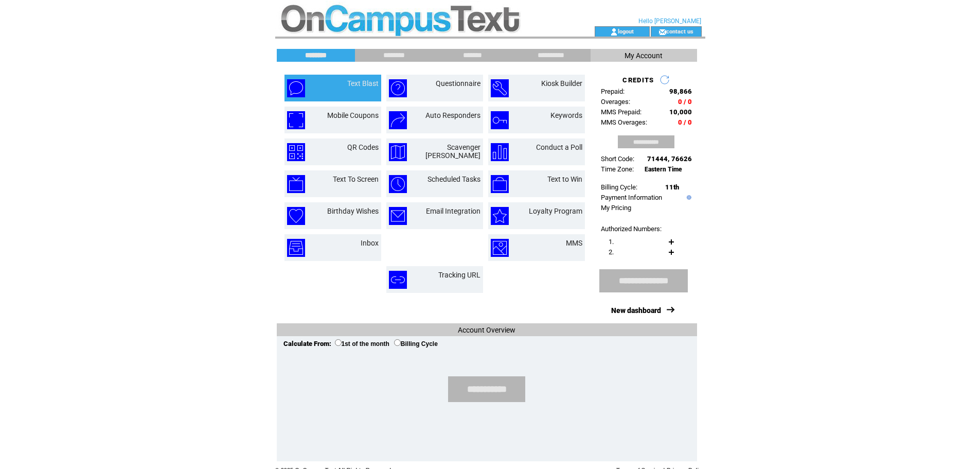 The image size is (980, 469). What do you see at coordinates (458, 83) in the screenshot?
I see `a: Questionnaire` at bounding box center [458, 83].